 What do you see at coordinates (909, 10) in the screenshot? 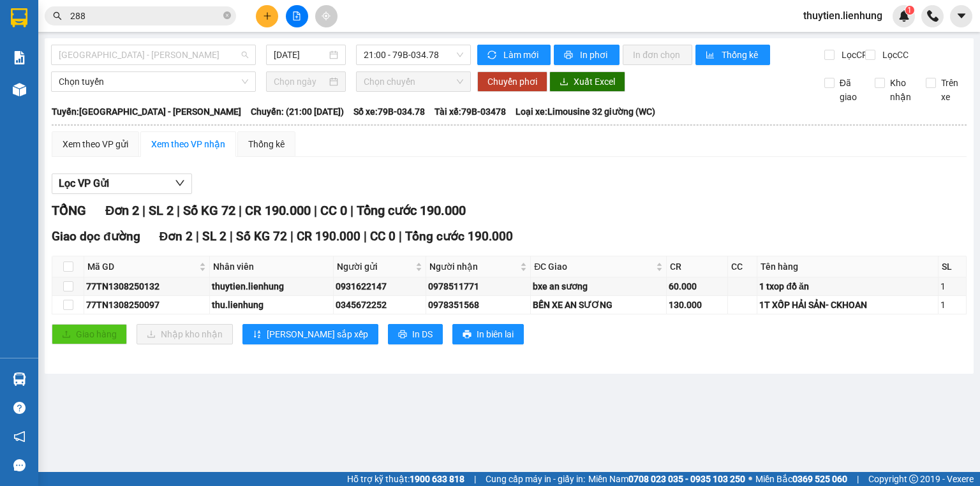
I see `span: 1` at bounding box center [909, 10].